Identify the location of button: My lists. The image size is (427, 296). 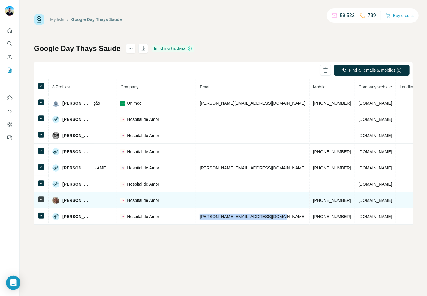
(10, 70).